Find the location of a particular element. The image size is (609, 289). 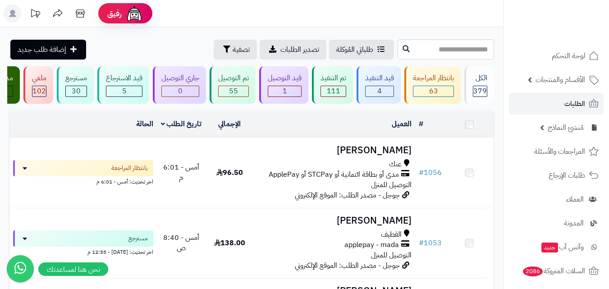

span: وآتس آب is located at coordinates (562, 247).